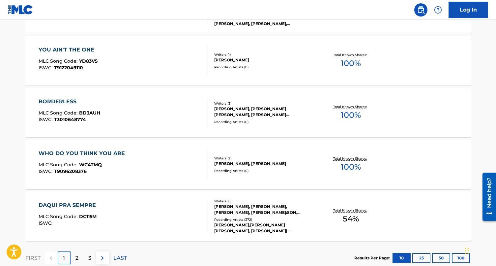  Describe the element at coordinates (83, 153) in the screenshot. I see `div: WHO DO YOU THINK YOU ARE` at that location.